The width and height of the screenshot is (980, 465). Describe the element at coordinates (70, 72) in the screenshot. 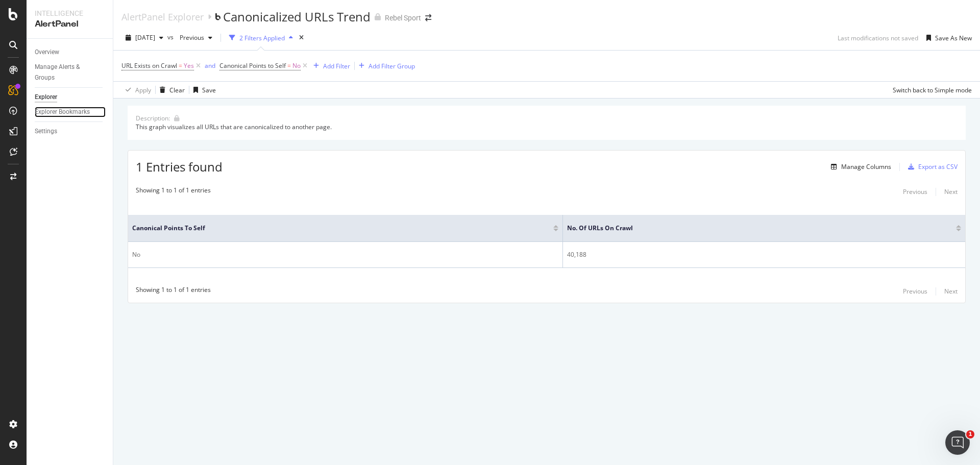

I see `a: Manage Alerts & Groups` at that location.